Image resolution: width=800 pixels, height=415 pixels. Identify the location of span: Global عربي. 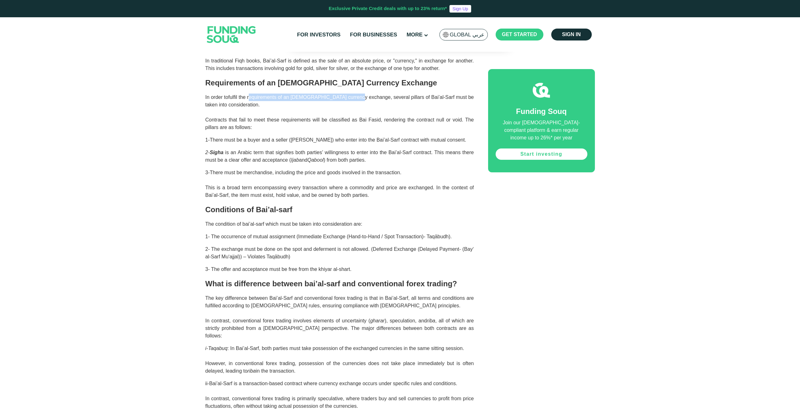
(467, 35).